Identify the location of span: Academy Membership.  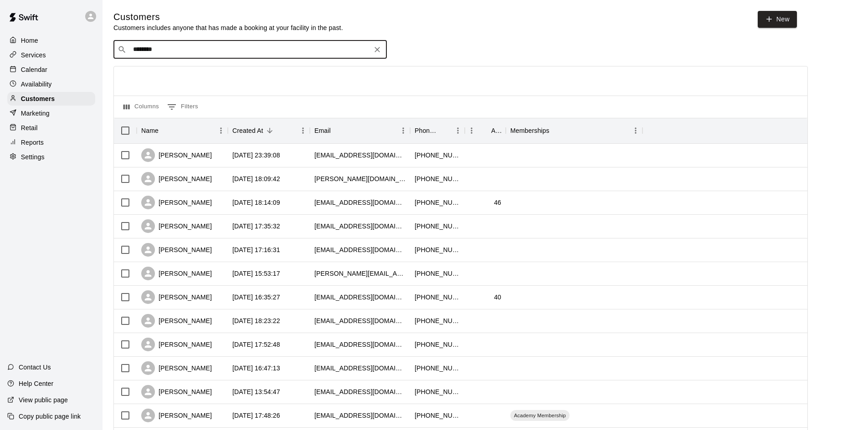
(540, 416).